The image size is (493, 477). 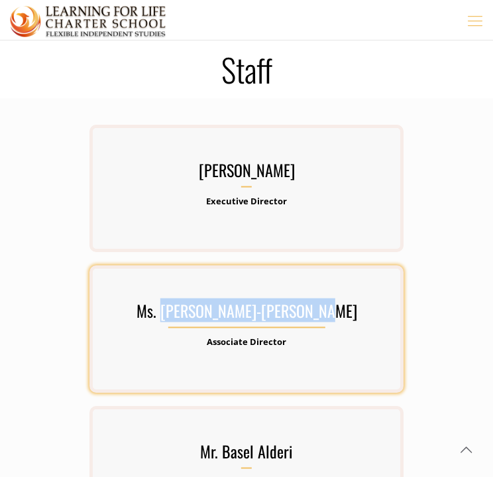 What do you see at coordinates (247, 342) in the screenshot?
I see `b: Associate Director` at bounding box center [247, 342].